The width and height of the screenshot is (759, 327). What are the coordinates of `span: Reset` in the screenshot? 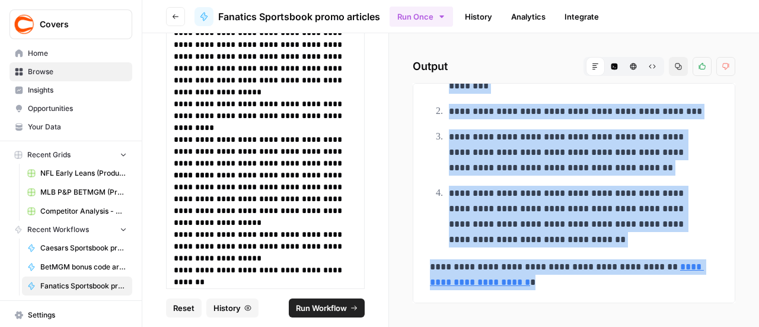 It's located at (184, 308).